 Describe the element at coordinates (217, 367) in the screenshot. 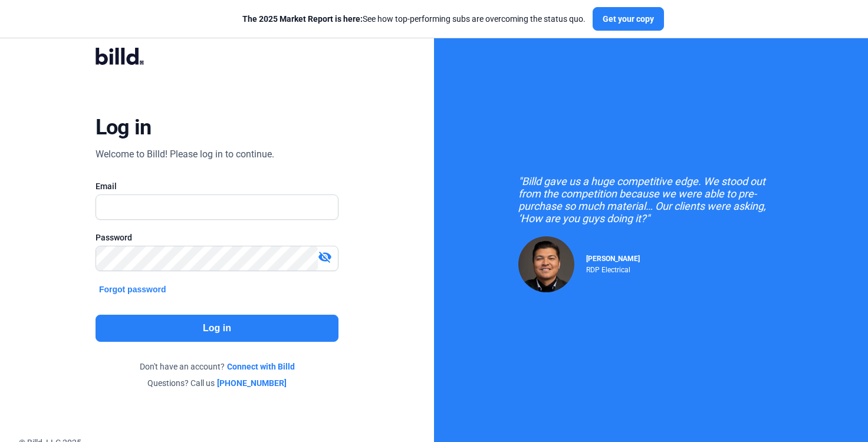

I see `div: Don't have an account?` at that location.